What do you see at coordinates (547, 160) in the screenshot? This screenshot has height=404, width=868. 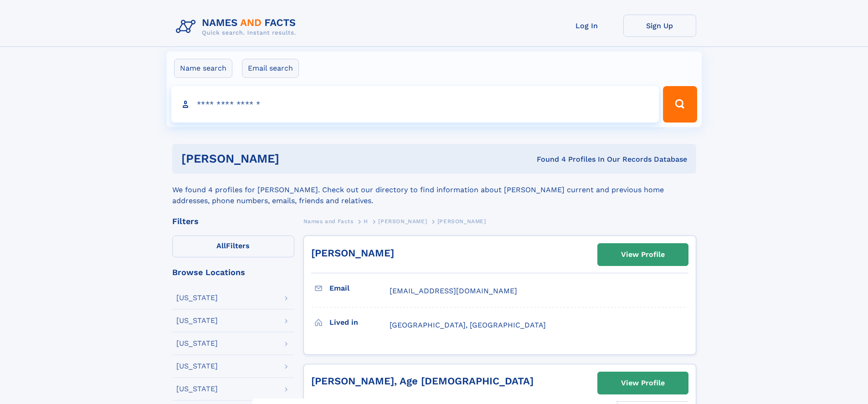 I see `div: Found 4 Profiles In Our Records Database` at bounding box center [547, 160].